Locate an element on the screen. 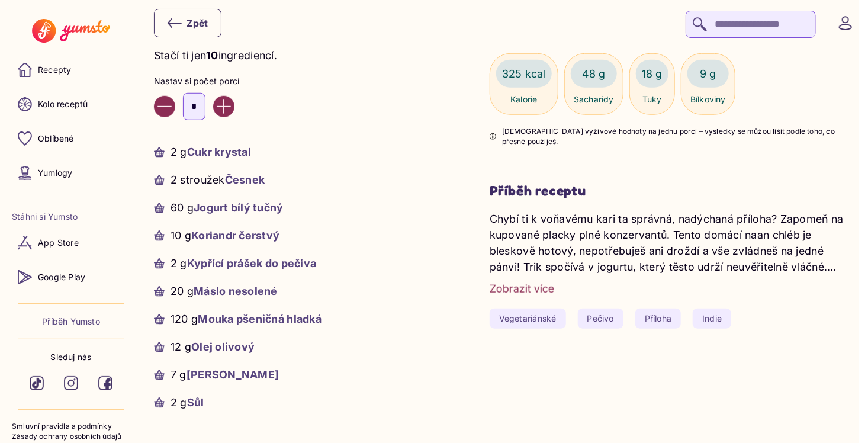 The height and width of the screenshot is (443, 868). img: Yumsto logo is located at coordinates (71, 30).